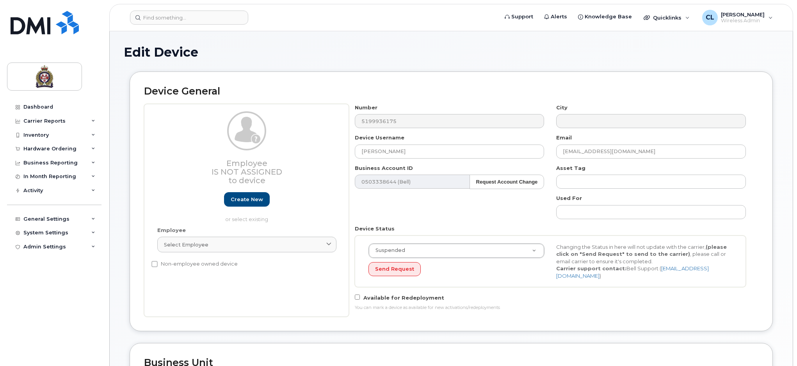 This screenshot has width=797, height=366. I want to click on label: Business Account ID, so click(384, 168).